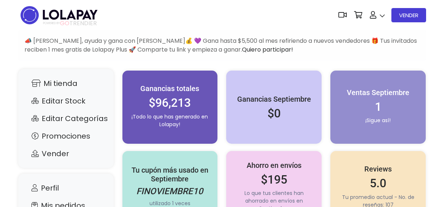 Image resolution: width=444 pixels, height=207 pixels. Describe the element at coordinates (66, 83) in the screenshot. I see `a: Mi tienda` at that location.